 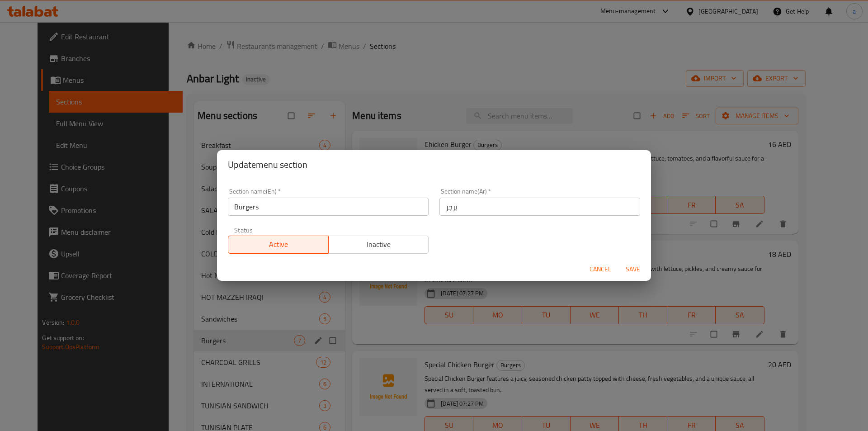 What do you see at coordinates (278, 244) in the screenshot?
I see `span: Active` at bounding box center [278, 244].